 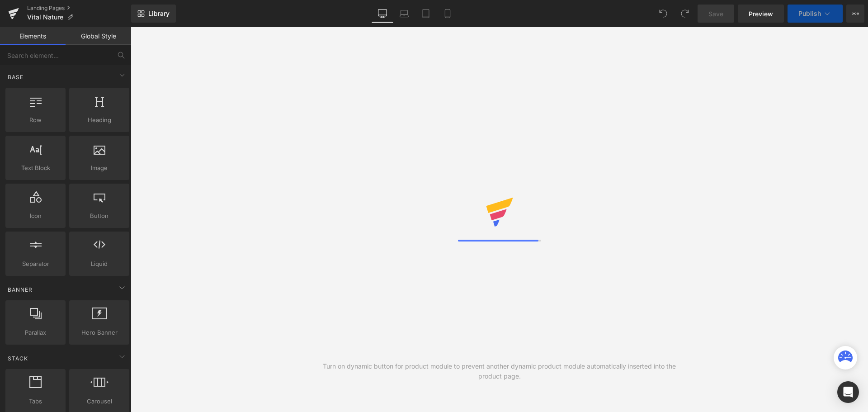 What do you see at coordinates (761, 13) in the screenshot?
I see `span: Preview` at bounding box center [761, 13].